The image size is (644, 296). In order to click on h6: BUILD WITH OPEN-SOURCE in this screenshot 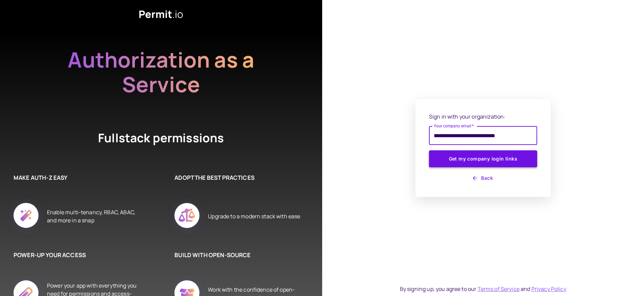, I will do `click(238, 255)`.